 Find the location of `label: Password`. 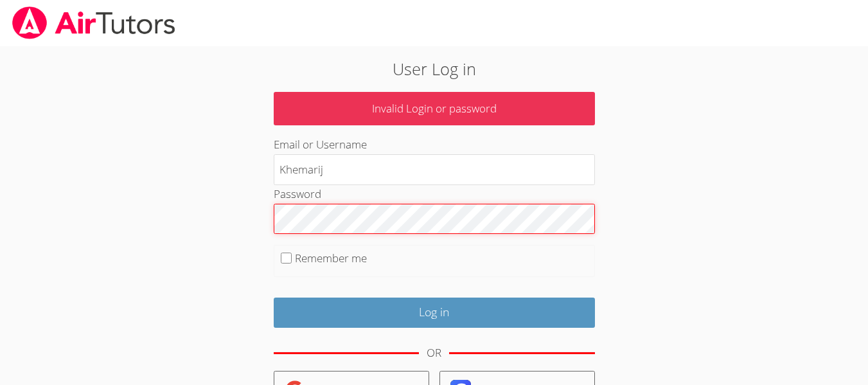

label: Password is located at coordinates (298, 193).